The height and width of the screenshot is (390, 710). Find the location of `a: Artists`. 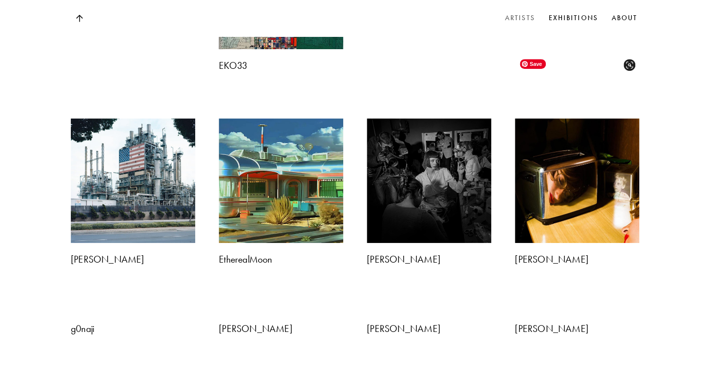

a: Artists is located at coordinates (520, 18).